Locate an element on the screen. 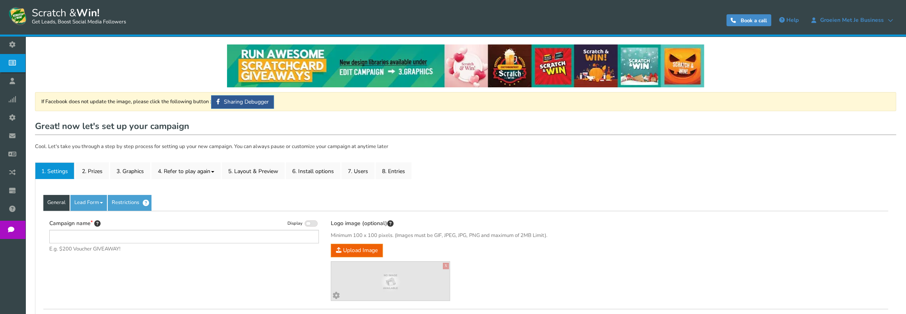 The height and width of the screenshot is (314, 906). img: Scratch and Win is located at coordinates (18, 16).